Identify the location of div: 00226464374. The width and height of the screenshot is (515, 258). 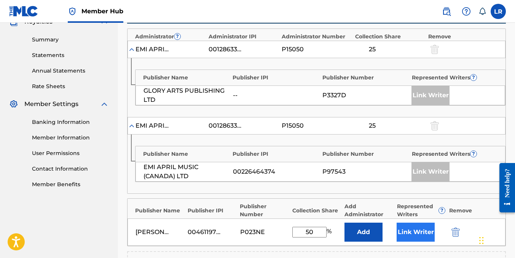
(275, 172).